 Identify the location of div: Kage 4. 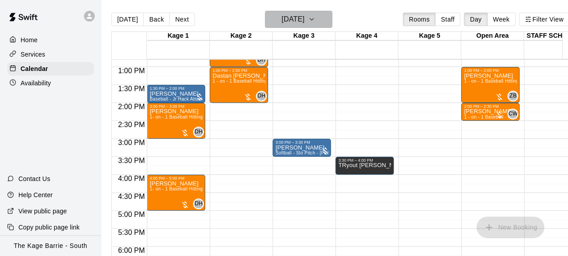
(367, 36).